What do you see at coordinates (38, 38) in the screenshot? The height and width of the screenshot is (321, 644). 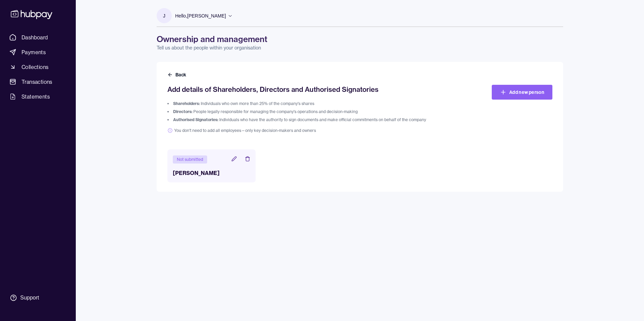 I see `a: Dashboard` at bounding box center [38, 38].